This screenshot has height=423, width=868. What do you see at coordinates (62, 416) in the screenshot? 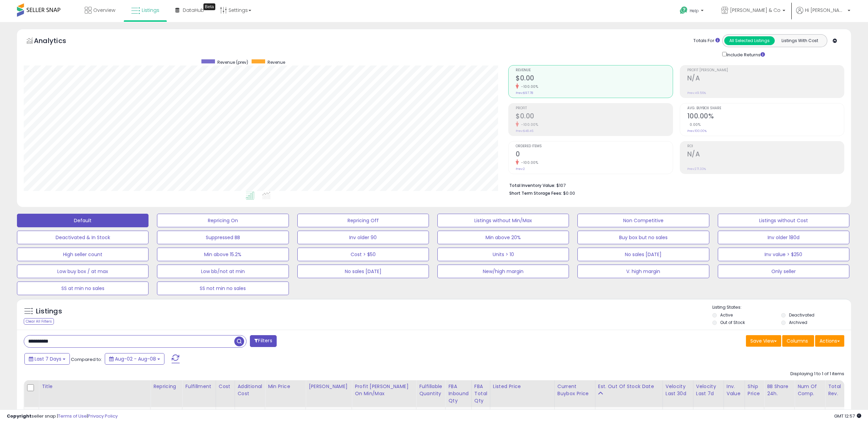
I see `div: seller snap | |` at bounding box center [62, 416].